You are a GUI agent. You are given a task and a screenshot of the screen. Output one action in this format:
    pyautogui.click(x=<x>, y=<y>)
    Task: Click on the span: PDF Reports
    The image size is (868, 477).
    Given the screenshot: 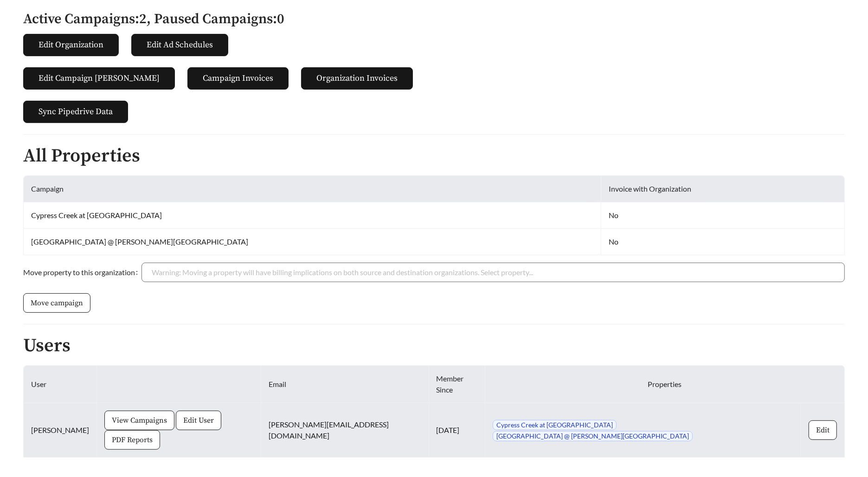 What is the action you would take?
    pyautogui.click(x=133, y=440)
    